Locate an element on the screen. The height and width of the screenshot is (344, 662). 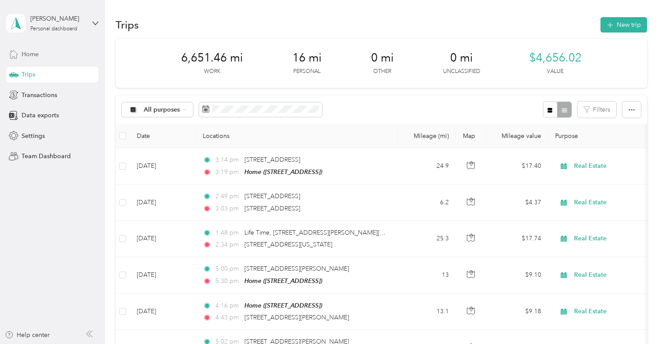
span: All purposes is located at coordinates (162, 110).